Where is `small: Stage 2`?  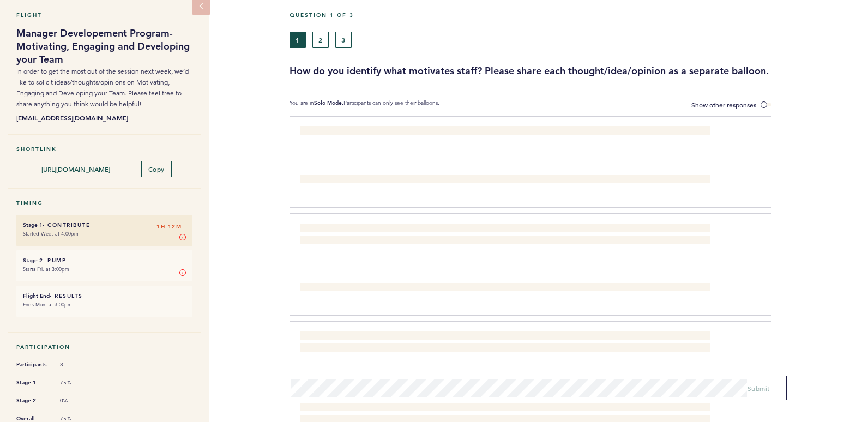 small: Stage 2 is located at coordinates (32, 260).